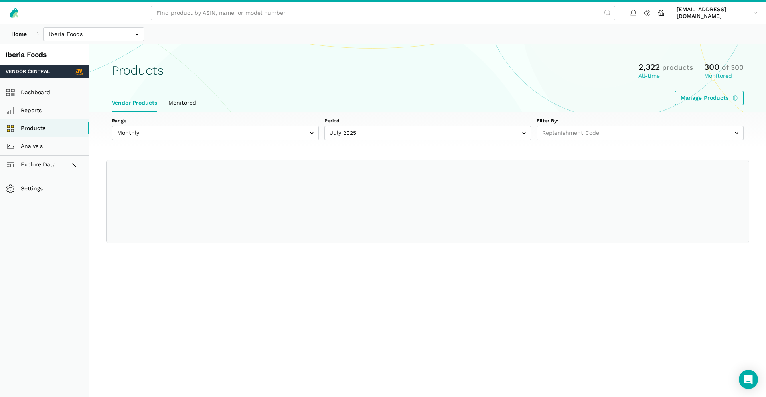 Image resolution: width=766 pixels, height=397 pixels. I want to click on input: July 2025, so click(428, 133).